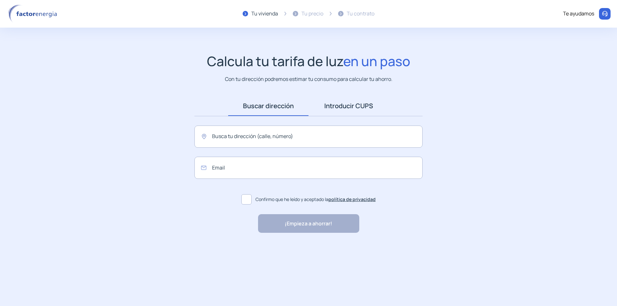 The height and width of the screenshot is (306, 617). What do you see at coordinates (268, 106) in the screenshot?
I see `a: Buscar dirección` at bounding box center [268, 106].